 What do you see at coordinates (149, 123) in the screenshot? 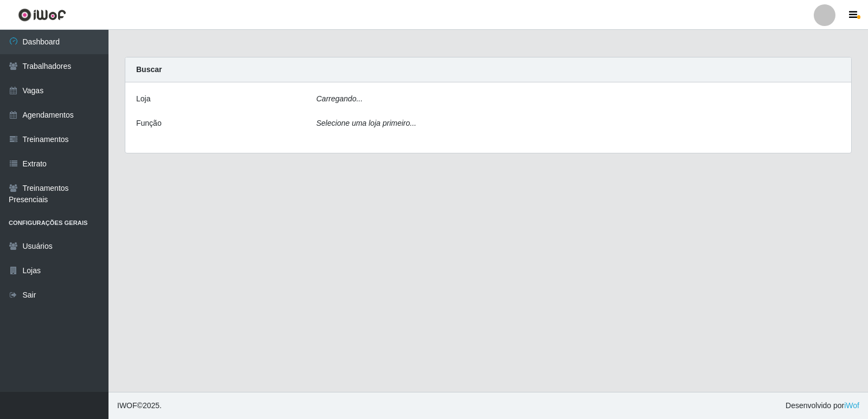
I see `label: Função` at bounding box center [149, 123].